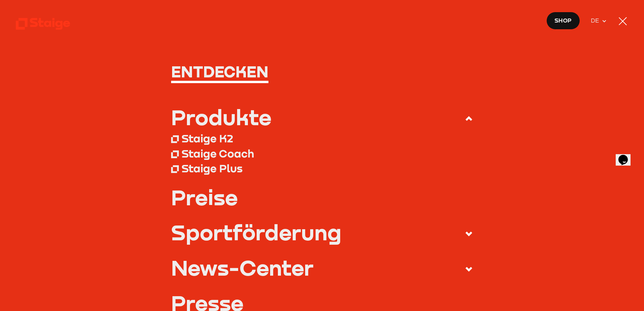 The width and height of the screenshot is (644, 311). I want to click on span: Shop, so click(563, 21).